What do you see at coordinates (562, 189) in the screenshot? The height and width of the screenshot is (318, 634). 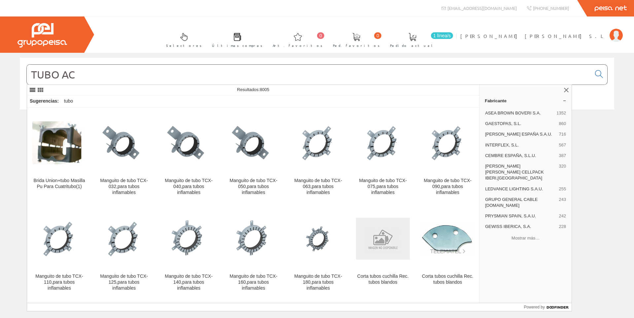 I see `span: 255` at bounding box center [562, 189].